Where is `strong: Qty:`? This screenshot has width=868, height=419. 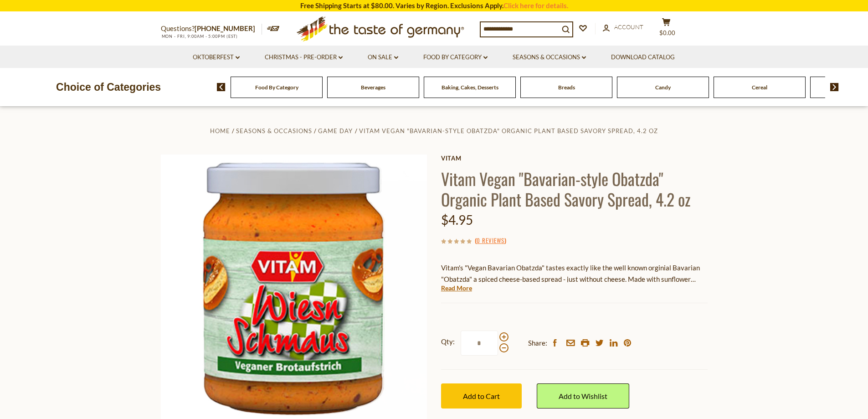
strong: Qty: is located at coordinates (448, 341).